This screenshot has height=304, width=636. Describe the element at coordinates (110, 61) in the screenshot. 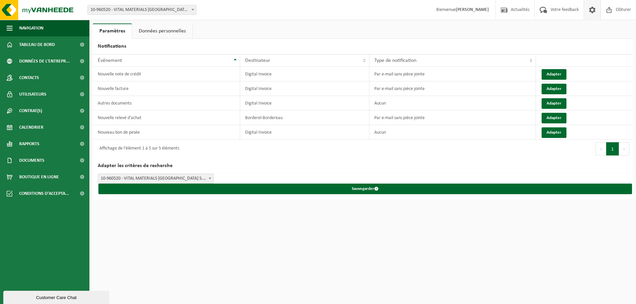

I see `span: Événement` at that location.